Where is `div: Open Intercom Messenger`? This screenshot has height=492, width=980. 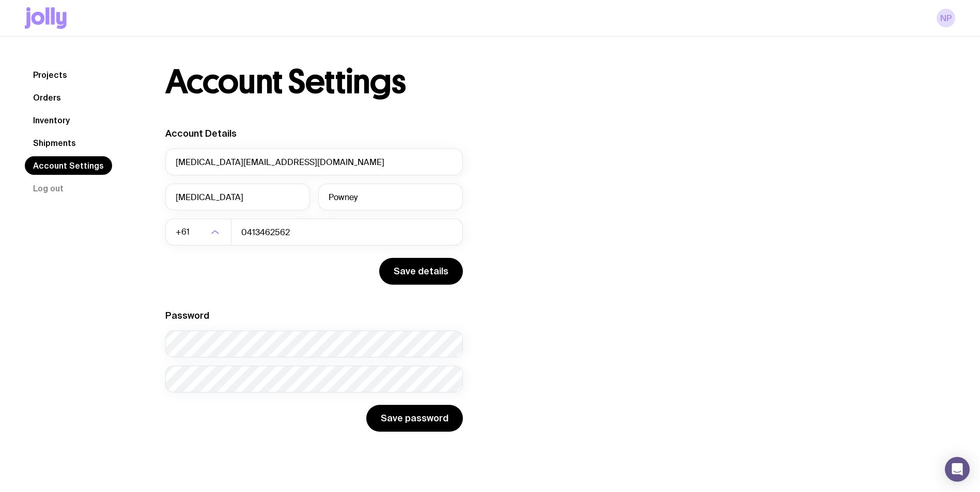 div: Open Intercom Messenger is located at coordinates (957, 470).